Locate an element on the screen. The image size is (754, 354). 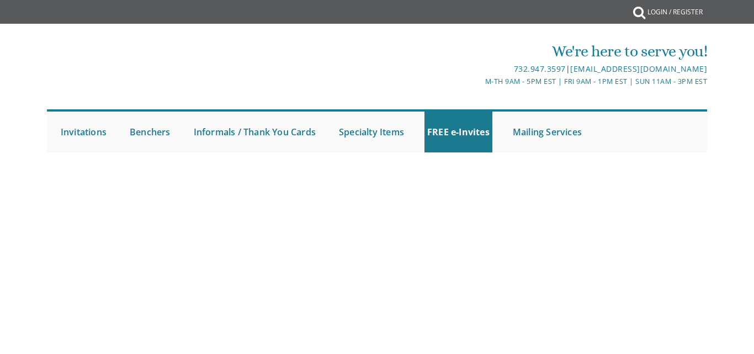
a: FREE e-Invites is located at coordinates (458, 132).